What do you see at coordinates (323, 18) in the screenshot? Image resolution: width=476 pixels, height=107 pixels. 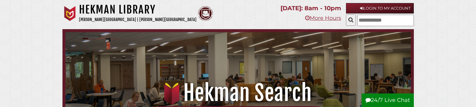 I see `a: More Hours` at bounding box center [323, 18].